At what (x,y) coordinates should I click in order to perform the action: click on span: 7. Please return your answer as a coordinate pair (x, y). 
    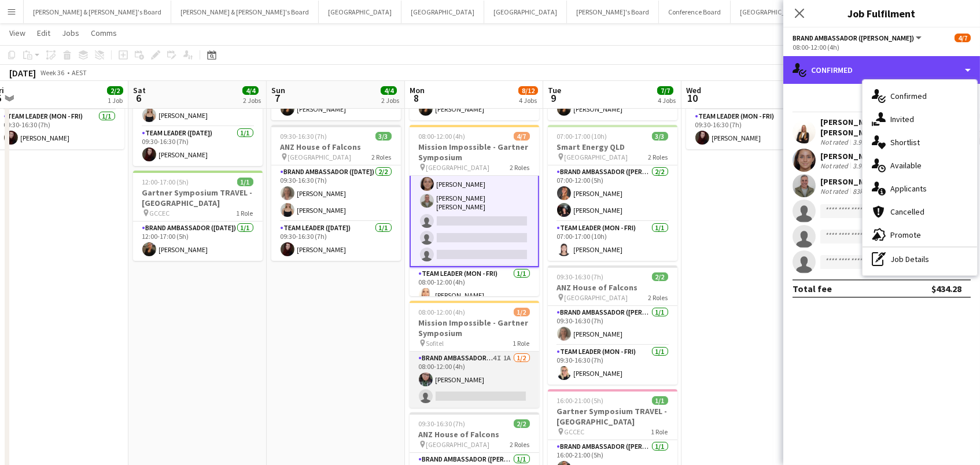
    Looking at the image, I should click on (277, 97).